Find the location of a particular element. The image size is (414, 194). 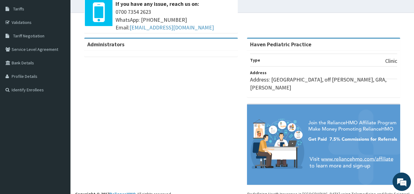

strong: Haven Pediatric Practice is located at coordinates (281, 44).